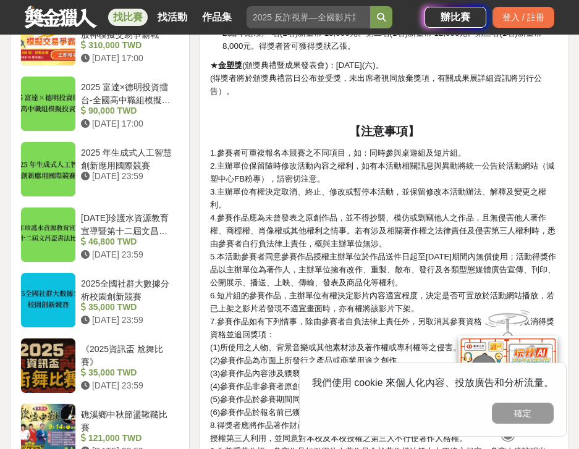 Image resolution: width=579 pixels, height=449 pixels. Describe the element at coordinates (382, 432) in the screenshot. I see `span: 8.得獎者應將作品著作財產權授權本校，為不限區域、時間、方式及次數之利用，且同意本校得再授權第三人利用，並同意對本校及本校授權之第三人不行使著作人格權。` at that location.